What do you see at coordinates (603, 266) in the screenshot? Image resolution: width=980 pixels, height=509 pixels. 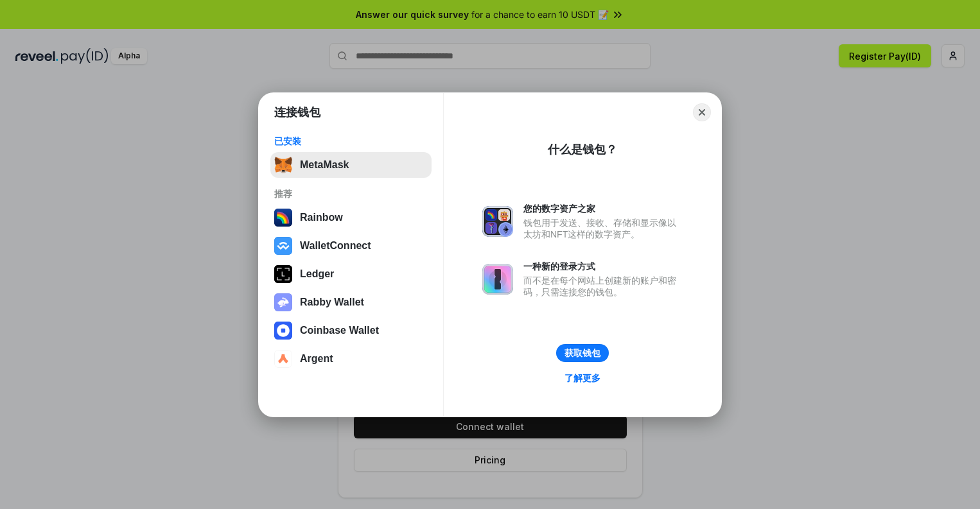 I see `div: 一种新的登录方式` at bounding box center [603, 266].